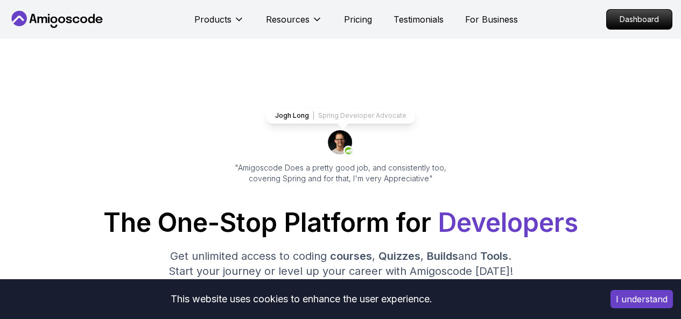 This screenshot has width=681, height=319. Describe the element at coordinates (642, 299) in the screenshot. I see `button: Accept cookies` at that location.